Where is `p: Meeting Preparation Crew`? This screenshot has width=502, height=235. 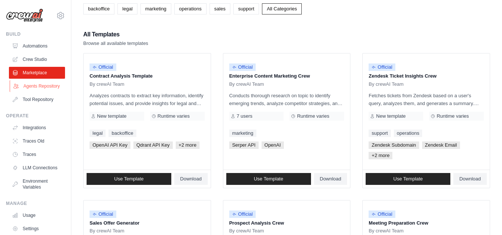 p: Meeting Preparation Crew is located at coordinates (426, 223).